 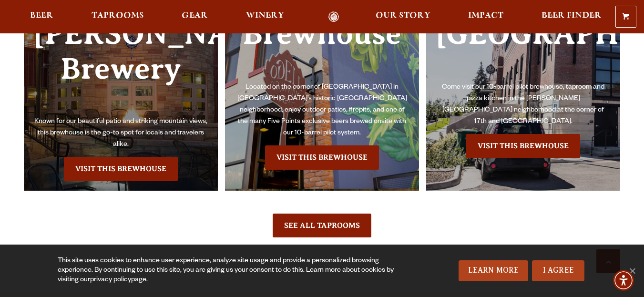 What do you see at coordinates (265, 16) in the screenshot?
I see `span: Winery` at bounding box center [265, 16].